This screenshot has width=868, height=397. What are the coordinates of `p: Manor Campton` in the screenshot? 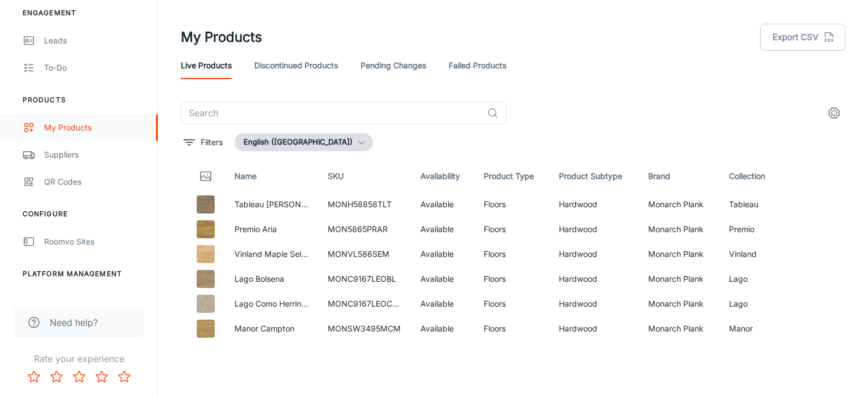 It's located at (272, 329).